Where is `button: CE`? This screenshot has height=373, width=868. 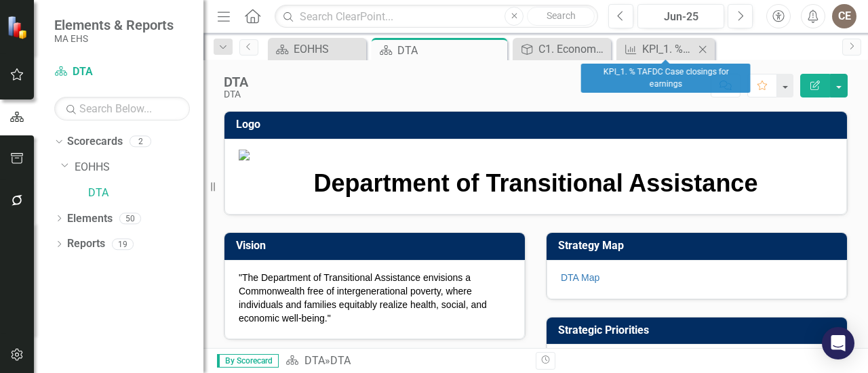
button: CE is located at coordinates (845, 16).